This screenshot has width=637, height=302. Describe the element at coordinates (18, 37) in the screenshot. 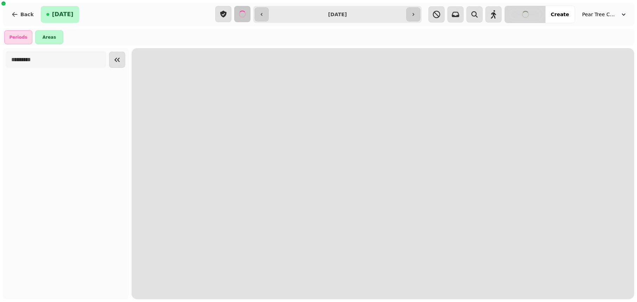

I see `div: Periods` at that location.